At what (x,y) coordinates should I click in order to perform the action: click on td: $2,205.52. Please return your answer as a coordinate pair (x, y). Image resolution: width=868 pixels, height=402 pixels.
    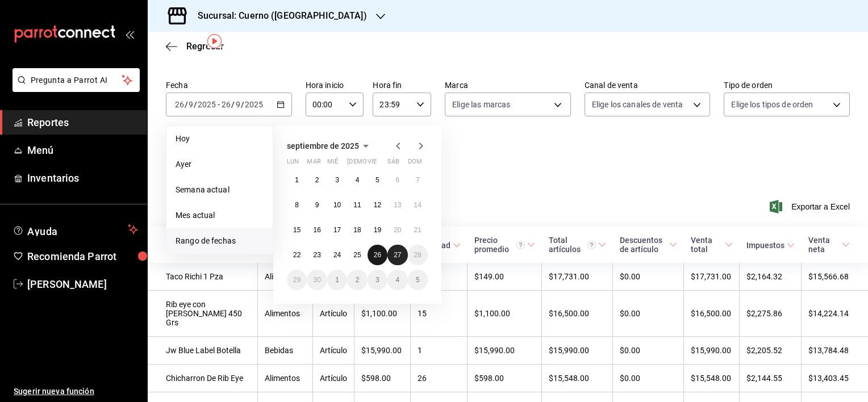
    Looking at the image, I should click on (770, 350).